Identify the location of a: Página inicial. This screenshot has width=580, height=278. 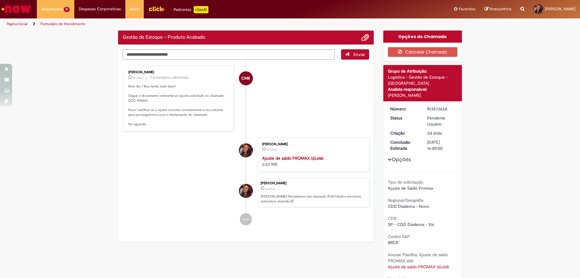
(17, 24).